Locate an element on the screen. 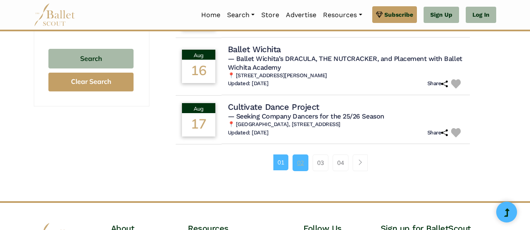 This screenshot has width=530, height=230. nav: Page navigation example is located at coordinates (322, 163).